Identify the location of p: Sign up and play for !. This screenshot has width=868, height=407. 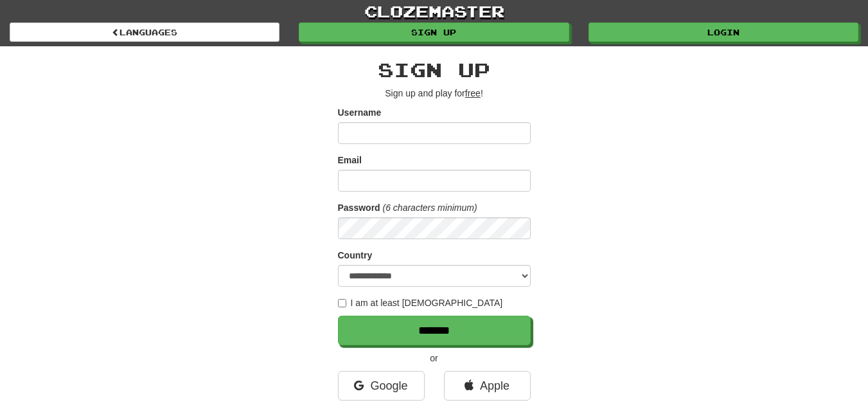
(434, 93).